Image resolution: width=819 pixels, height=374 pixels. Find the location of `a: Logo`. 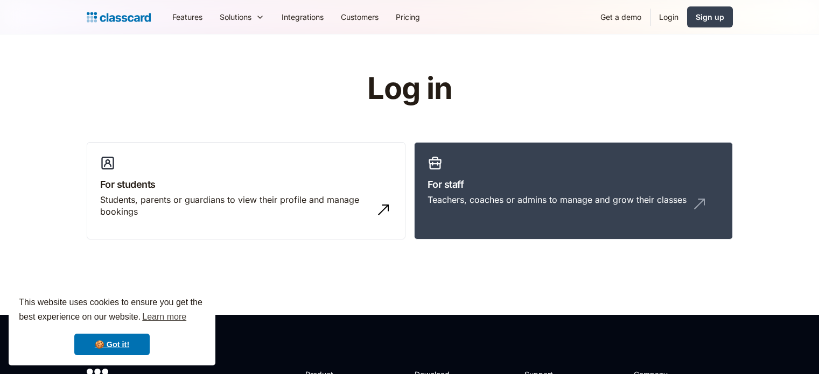

a: Logo is located at coordinates (118, 17).